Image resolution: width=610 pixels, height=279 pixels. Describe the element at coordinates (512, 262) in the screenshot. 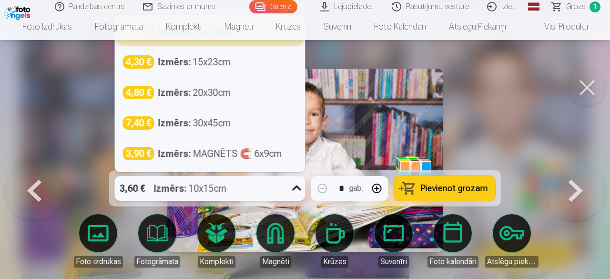

I see `div: Atslēgu piekariņi` at that location.